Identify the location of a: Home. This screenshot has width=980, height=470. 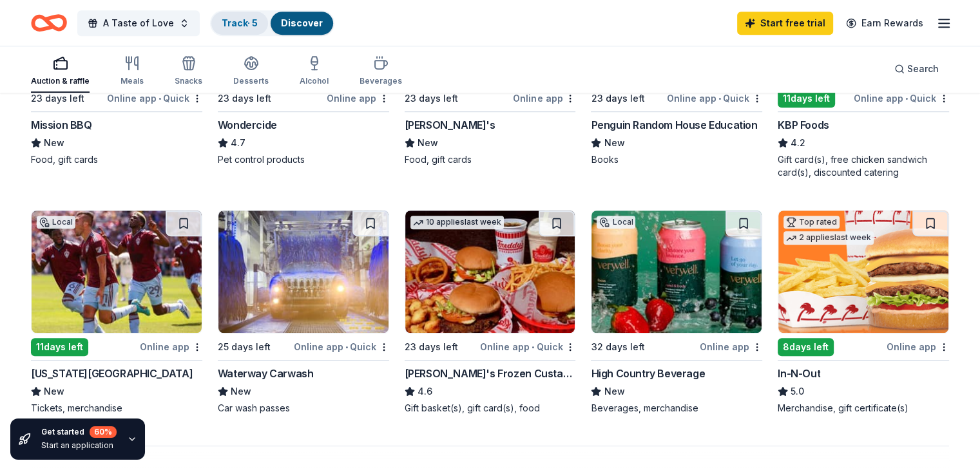
(49, 23).